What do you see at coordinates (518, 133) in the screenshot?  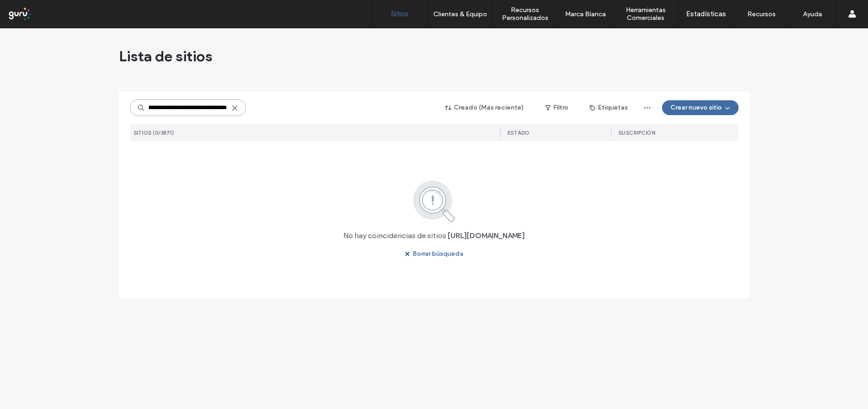 I see `span: ESTADO` at bounding box center [518, 133].